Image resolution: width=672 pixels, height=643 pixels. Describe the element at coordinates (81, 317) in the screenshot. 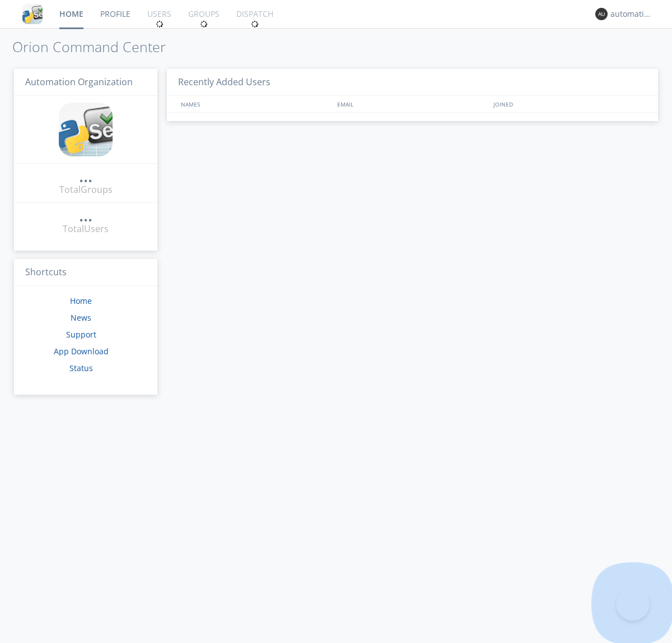

I see `a: News` at that location.